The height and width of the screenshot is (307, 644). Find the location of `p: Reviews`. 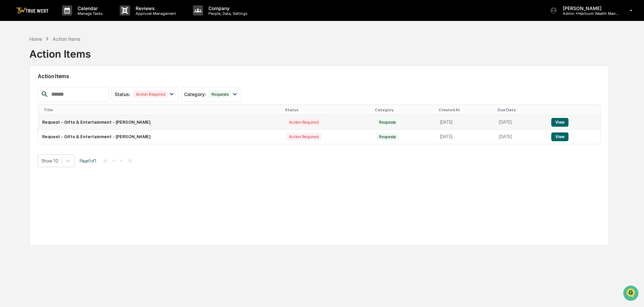

p: Reviews is located at coordinates (155, 8).